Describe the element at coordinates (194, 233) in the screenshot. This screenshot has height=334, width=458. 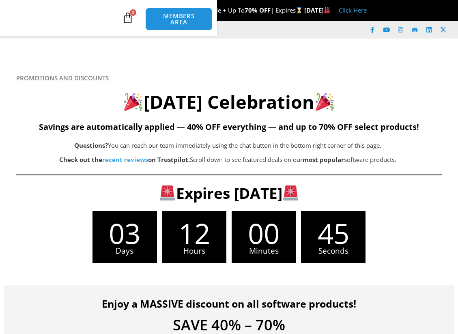
I see `span: 12` at that location.